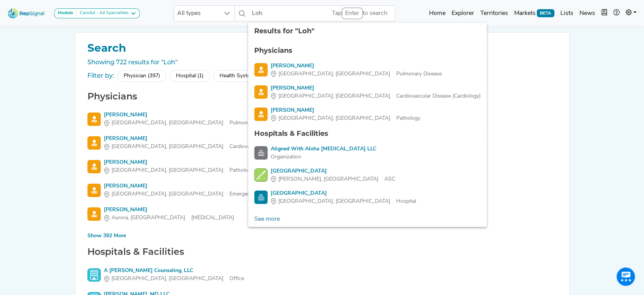 The height and width of the screenshot is (295, 644). What do you see at coordinates (106, 236) in the screenshot?
I see `div: Show 392 More` at bounding box center [106, 236].